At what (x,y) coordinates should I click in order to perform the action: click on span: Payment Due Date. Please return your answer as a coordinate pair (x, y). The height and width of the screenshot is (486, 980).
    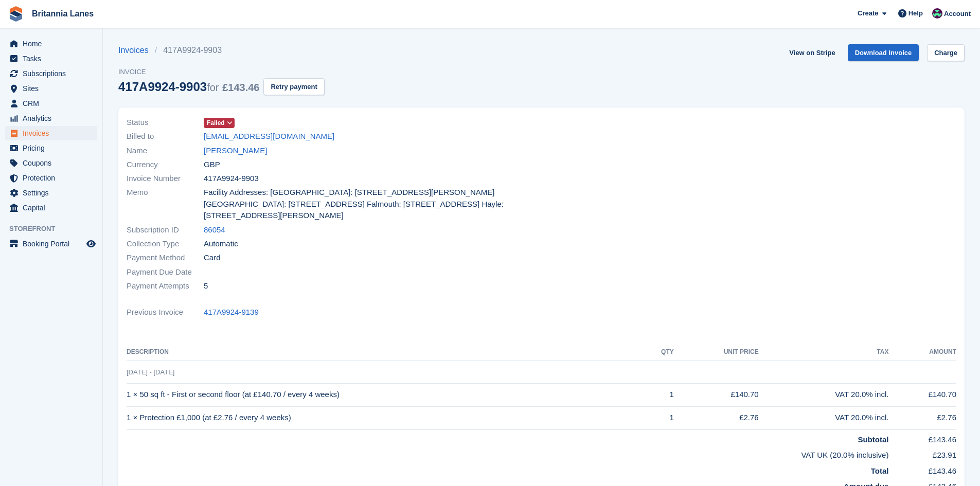
    Looking at the image, I should click on (165, 272).